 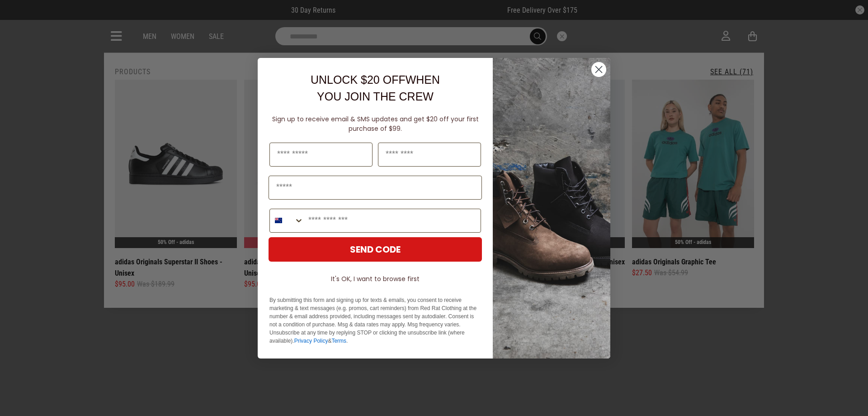 What do you see at coordinates (376, 188) in the screenshot?
I see `input: Email` at bounding box center [376, 188].